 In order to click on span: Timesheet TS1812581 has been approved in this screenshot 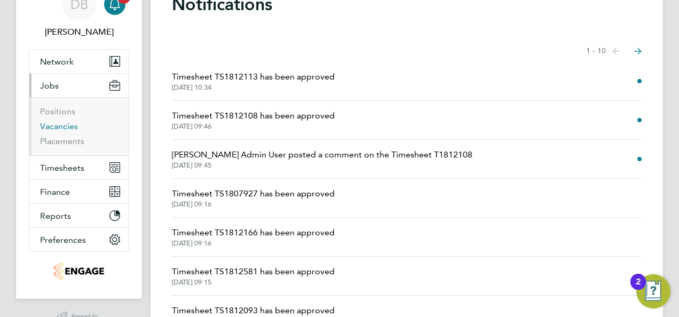, I will do `click(253, 272)`.